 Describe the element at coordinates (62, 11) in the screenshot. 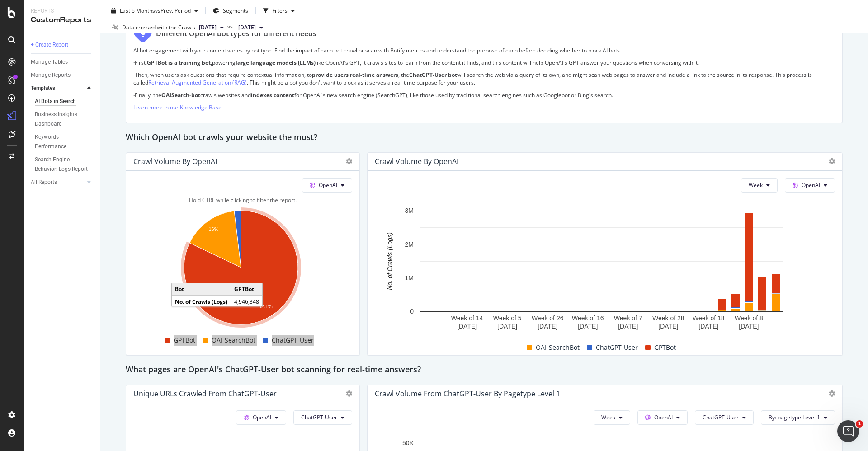

I see `div: Reports` at that location.